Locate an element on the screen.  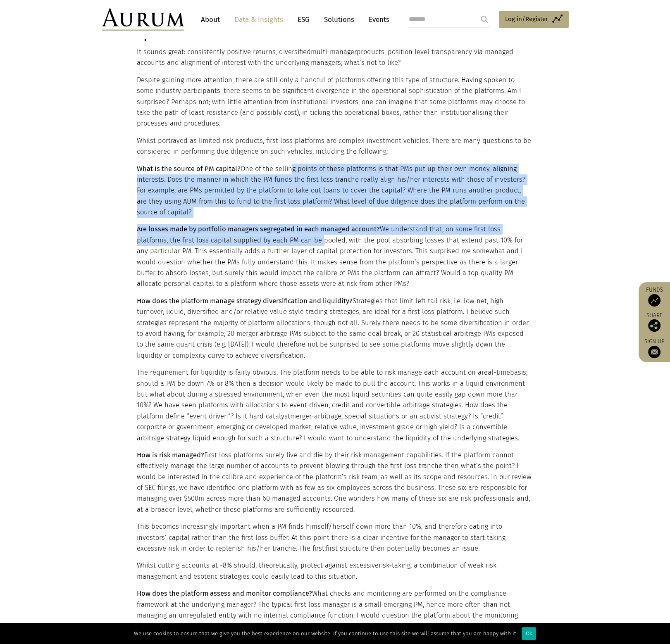
a: About is located at coordinates (211, 19).